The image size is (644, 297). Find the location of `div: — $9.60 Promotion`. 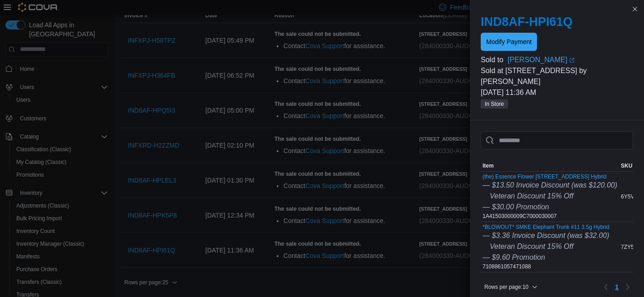

div: — $9.60 Promotion is located at coordinates (546, 257).